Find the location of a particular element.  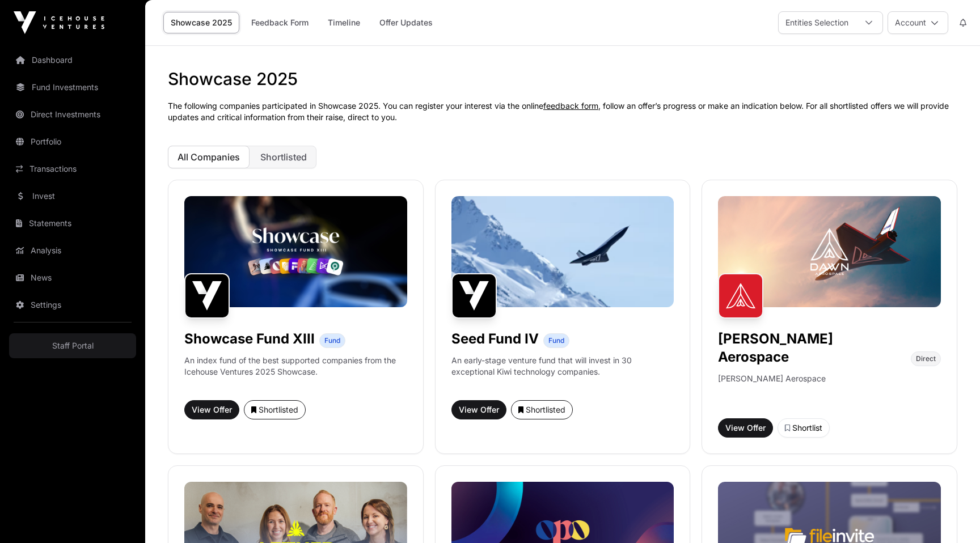

div: Shortlist is located at coordinates (804, 428).